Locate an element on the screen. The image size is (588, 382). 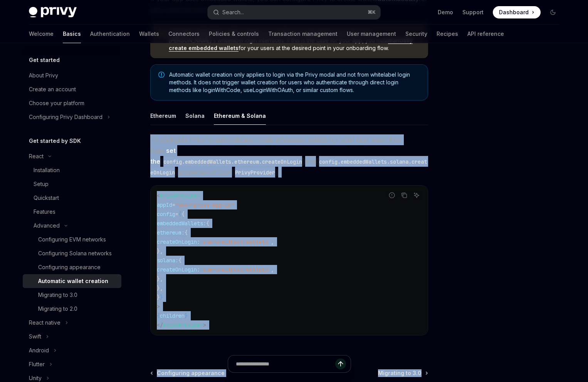
a: Dashboard is located at coordinates (517, 12).